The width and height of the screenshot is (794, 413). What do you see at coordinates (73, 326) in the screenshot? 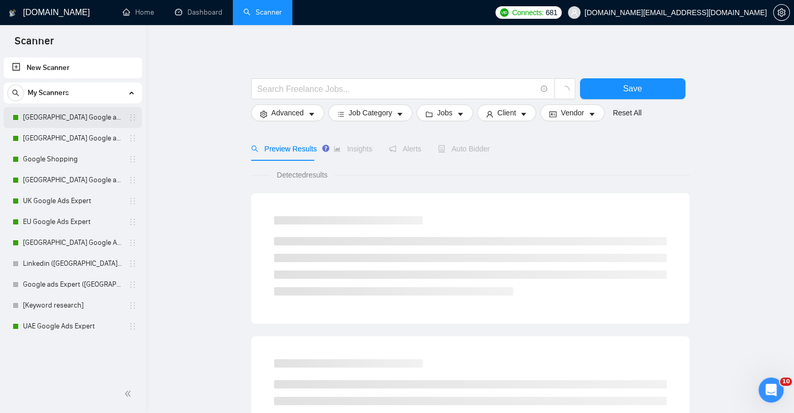
I see `a: UAE Google Ads Expert` at bounding box center [73, 326].